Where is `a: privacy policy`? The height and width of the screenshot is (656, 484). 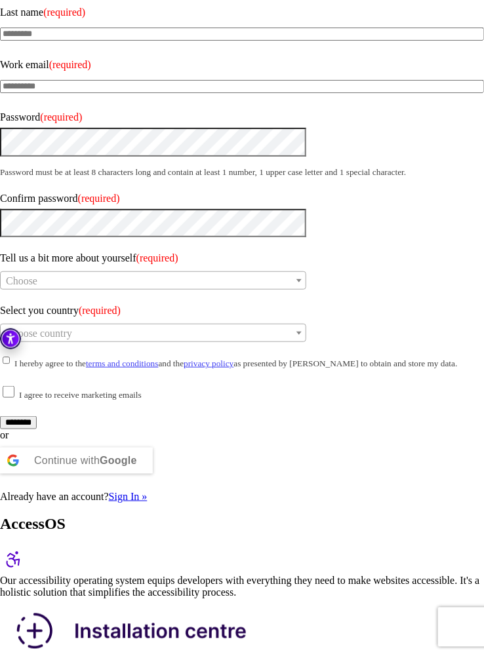 a: privacy policy is located at coordinates (209, 363).